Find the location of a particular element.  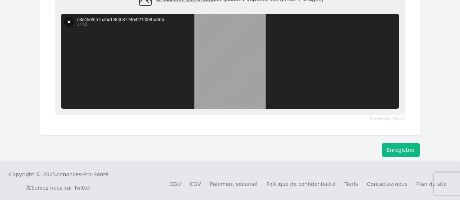

a: Politique de confidentialité is located at coordinates (301, 184).